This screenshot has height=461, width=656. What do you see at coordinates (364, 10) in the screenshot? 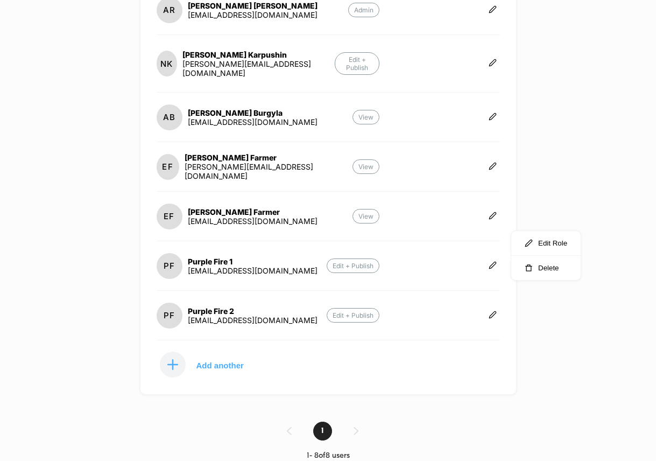
I see `p: Admin` at bounding box center [364, 10].